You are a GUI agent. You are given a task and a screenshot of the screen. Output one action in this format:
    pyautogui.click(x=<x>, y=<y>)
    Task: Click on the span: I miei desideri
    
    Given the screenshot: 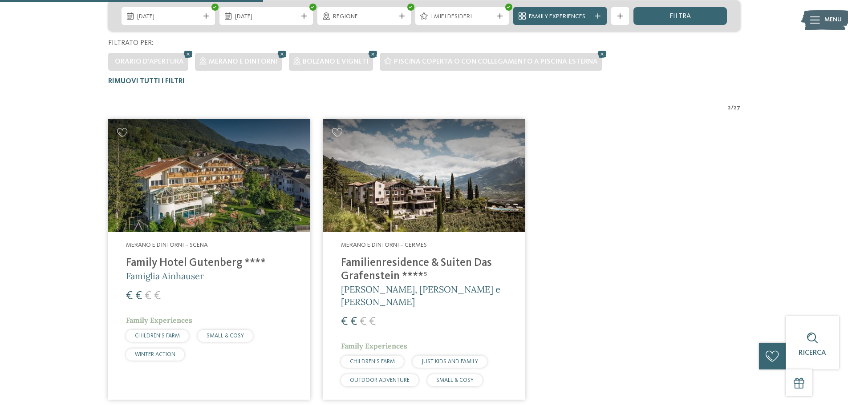 What is the action you would take?
    pyautogui.click(x=462, y=17)
    